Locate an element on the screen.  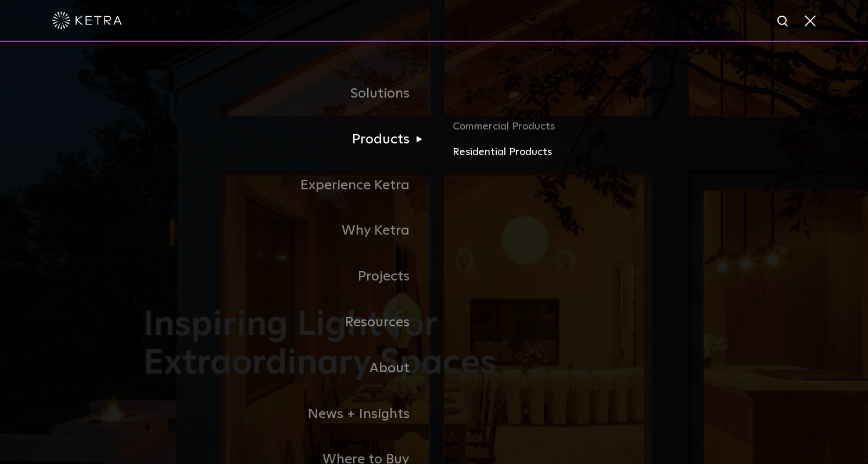
a: About is located at coordinates (288, 368).